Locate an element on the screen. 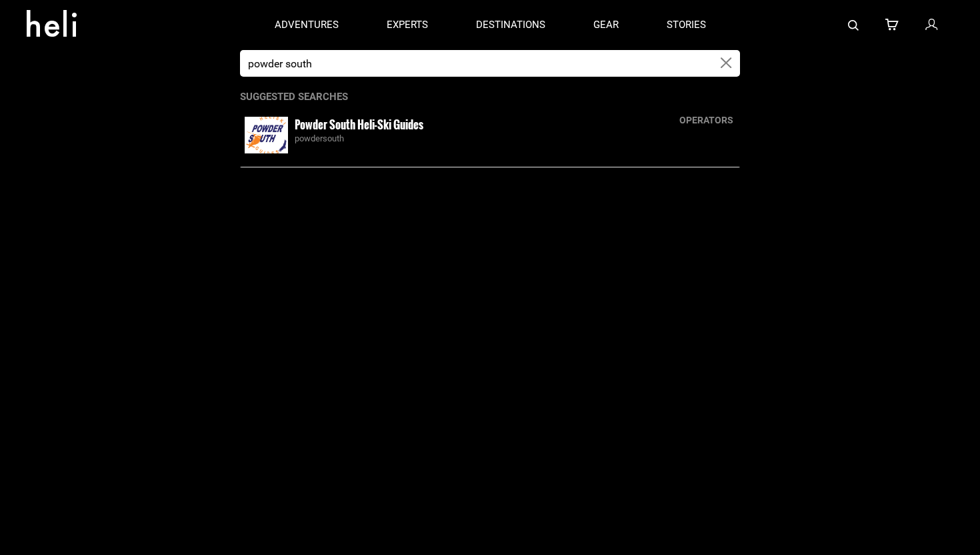  p: adventures is located at coordinates (307, 25).